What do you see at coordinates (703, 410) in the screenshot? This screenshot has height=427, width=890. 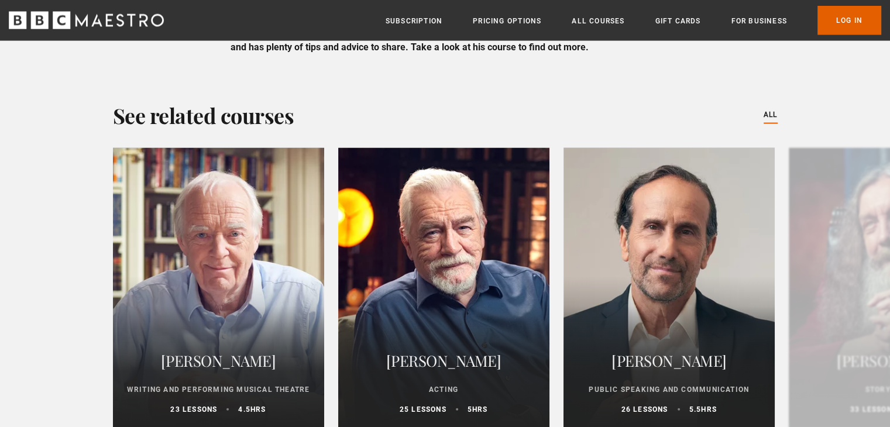 I see `p: 5.5` at bounding box center [703, 410].